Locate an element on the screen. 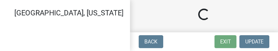  button: Update is located at coordinates (254, 42).